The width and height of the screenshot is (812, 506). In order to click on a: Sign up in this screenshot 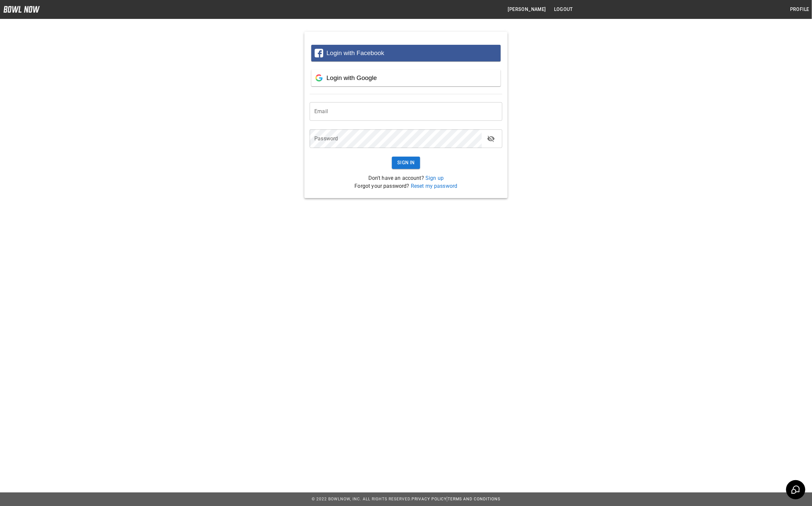, I will do `click(434, 178)`.